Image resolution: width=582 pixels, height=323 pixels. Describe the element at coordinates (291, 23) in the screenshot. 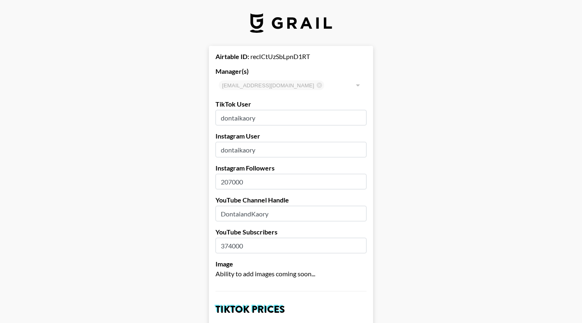

I see `img: Grail Talent Logo` at that location.